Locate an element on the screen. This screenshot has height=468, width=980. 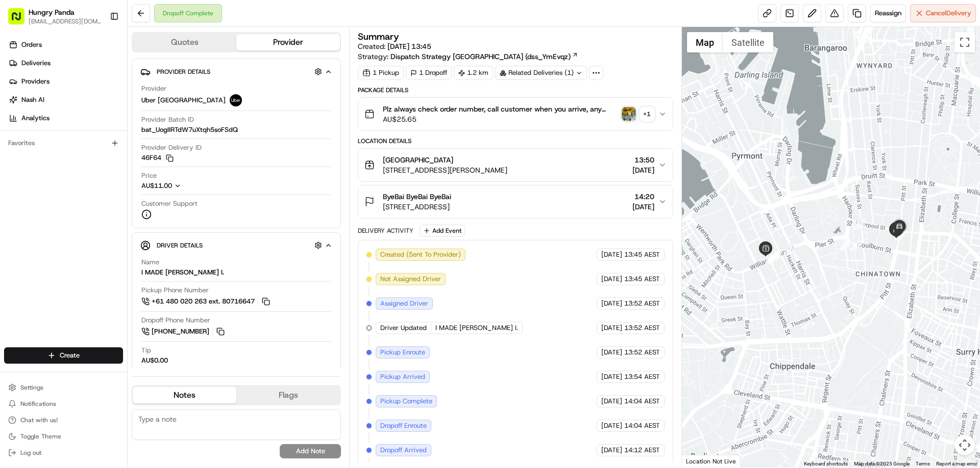
button: Keyboard shortcuts is located at coordinates (826, 465).